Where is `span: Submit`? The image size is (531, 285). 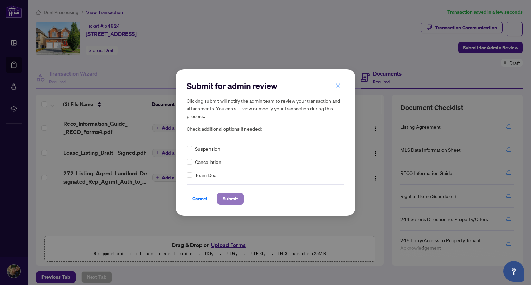
span: Submit is located at coordinates (230, 199).